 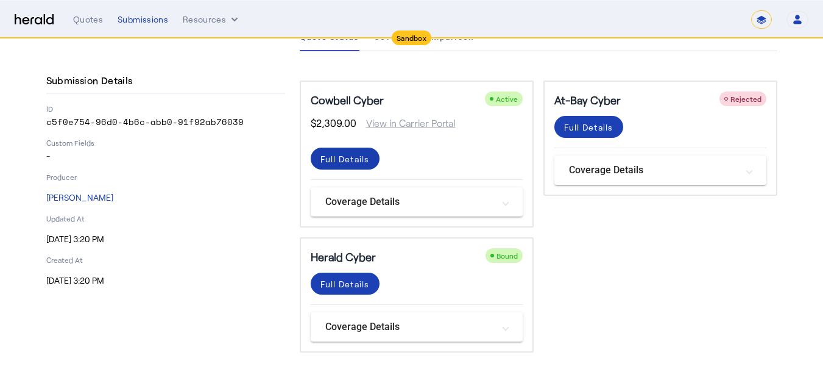 What do you see at coordinates (507, 255) in the screenshot?
I see `span: Bound` at bounding box center [507, 255].